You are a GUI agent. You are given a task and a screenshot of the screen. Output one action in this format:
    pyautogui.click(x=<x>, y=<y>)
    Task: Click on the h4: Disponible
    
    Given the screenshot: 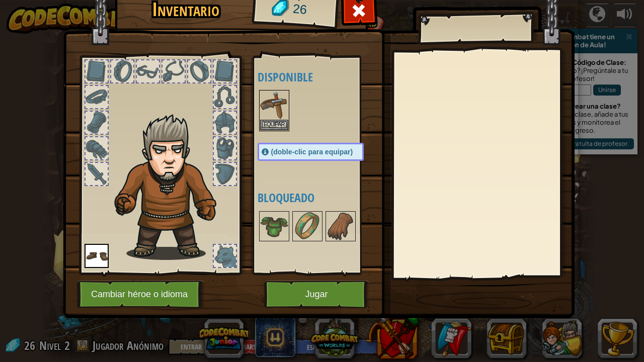 What is the action you would take?
    pyautogui.click(x=321, y=77)
    